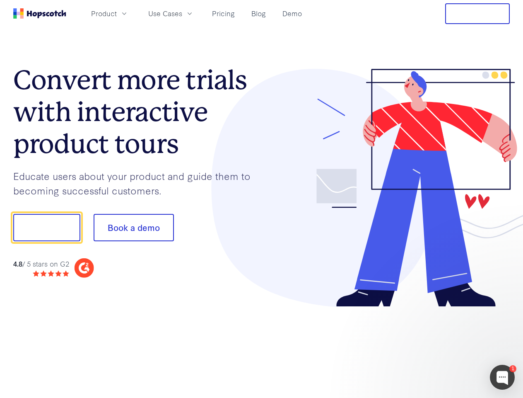 The width and height of the screenshot is (523, 398). What do you see at coordinates (40, 13) in the screenshot?
I see `a: Home` at bounding box center [40, 13].